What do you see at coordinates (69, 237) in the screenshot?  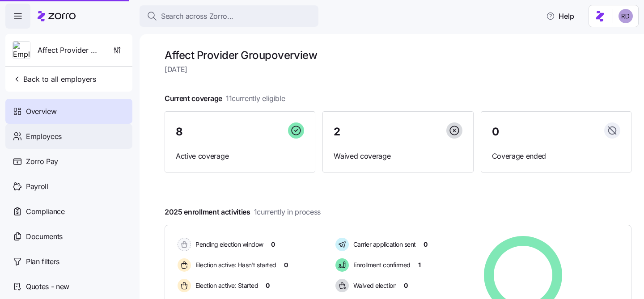 I see `a: Documents` at bounding box center [69, 237].